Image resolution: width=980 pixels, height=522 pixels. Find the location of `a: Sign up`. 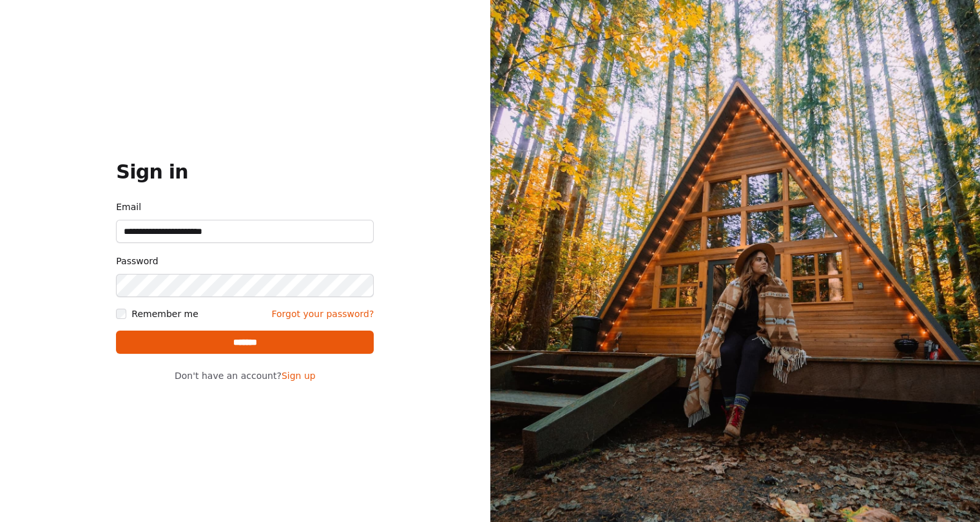

a: Sign up is located at coordinates (298, 376).